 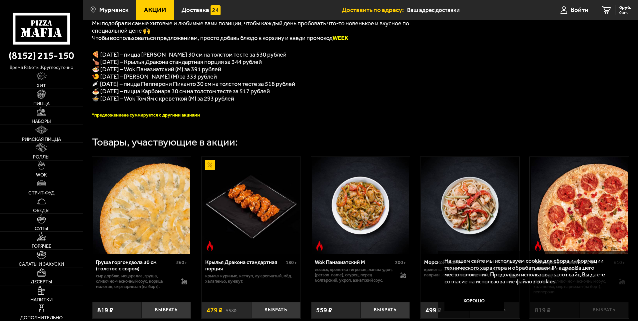 I want to click on span: Салаты и закуски, so click(x=41, y=264).